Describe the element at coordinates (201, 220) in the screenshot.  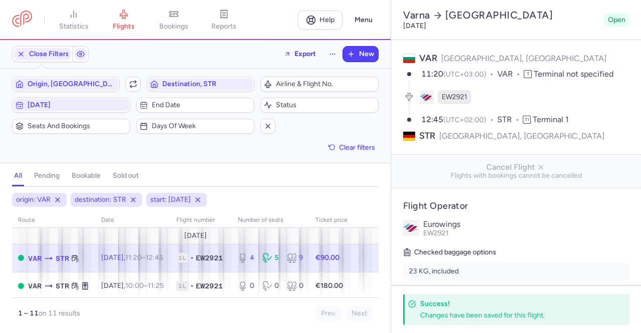
I see `th: Flight number` at that location.